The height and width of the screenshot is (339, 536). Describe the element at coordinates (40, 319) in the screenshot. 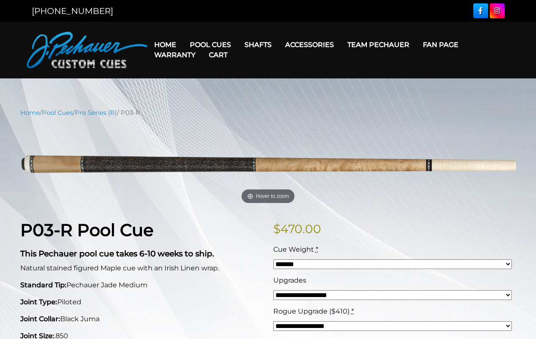

I see `strong: Joint Collar:` at that location.